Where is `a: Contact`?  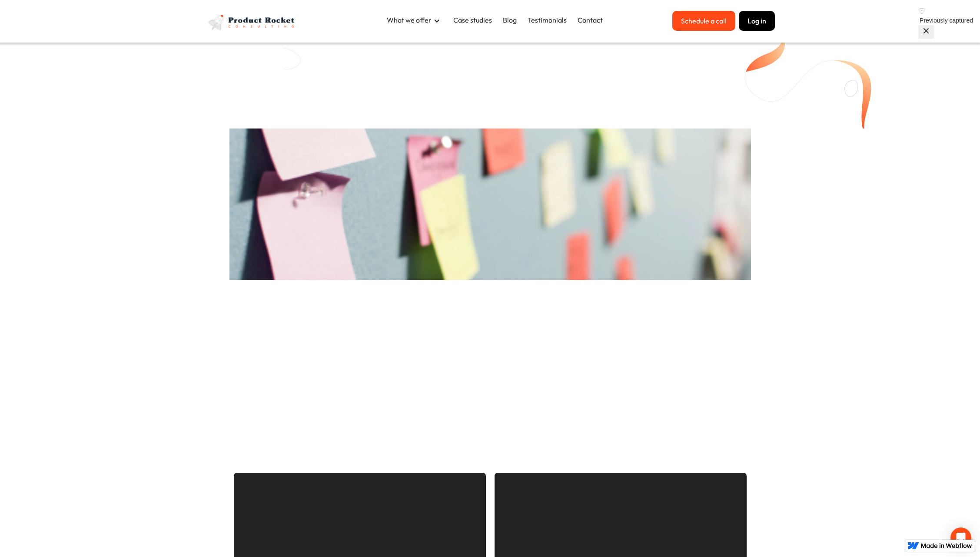 a: Contact is located at coordinates (590, 20).